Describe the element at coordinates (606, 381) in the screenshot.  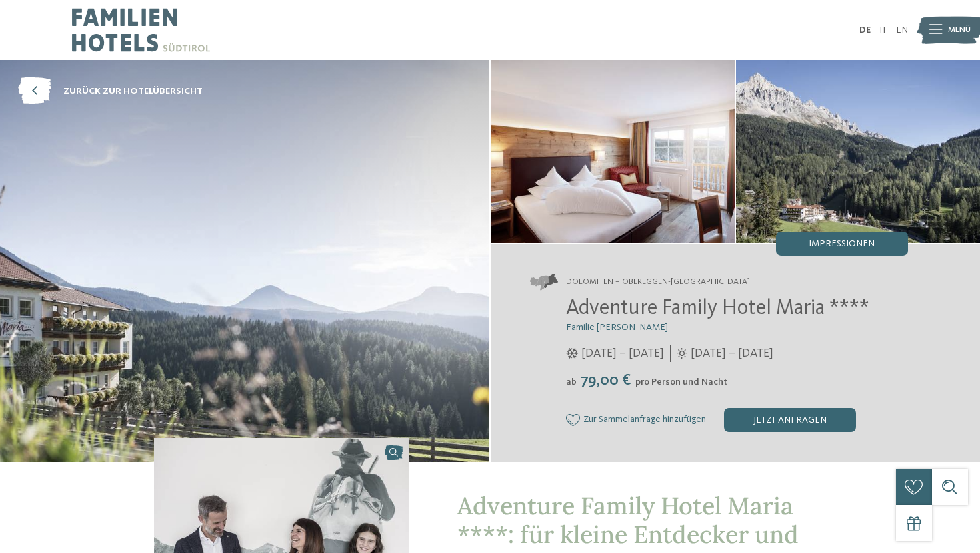
I see `span: 79,00 €` at that location.